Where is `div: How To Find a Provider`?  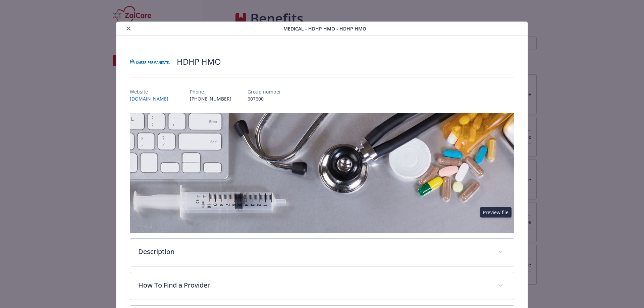
div: How To Find a Provider is located at coordinates (322, 286).